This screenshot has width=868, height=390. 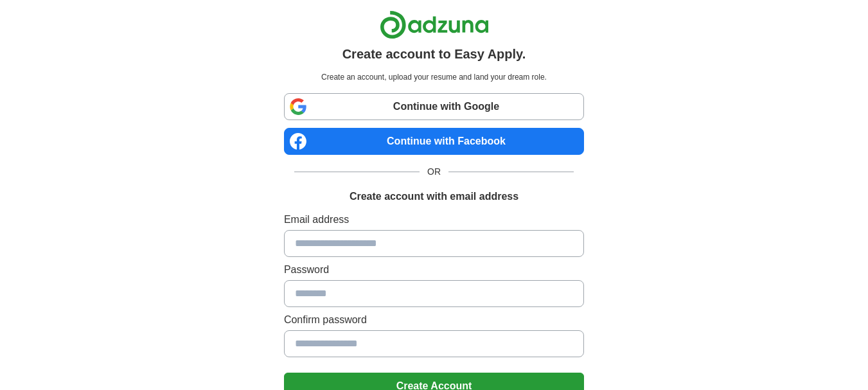 I want to click on span: OR, so click(x=434, y=171).